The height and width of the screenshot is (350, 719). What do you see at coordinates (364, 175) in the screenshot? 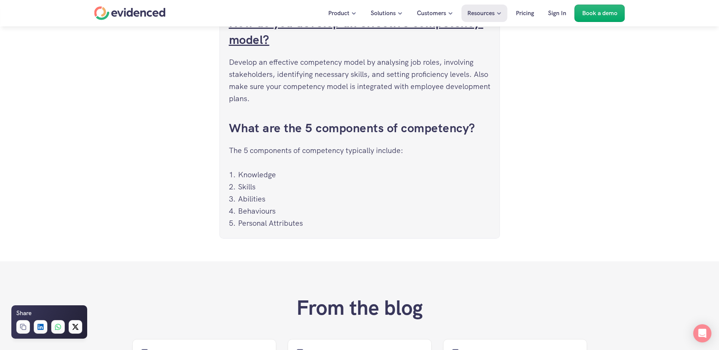
I see `p: Knowledge` at bounding box center [364, 175].